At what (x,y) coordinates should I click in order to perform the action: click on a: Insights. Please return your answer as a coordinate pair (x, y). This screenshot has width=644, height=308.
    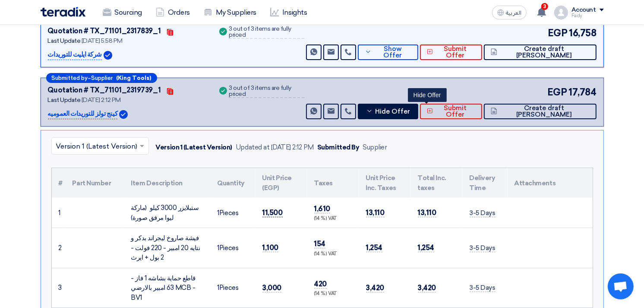
    Looking at the image, I should click on (289, 12).